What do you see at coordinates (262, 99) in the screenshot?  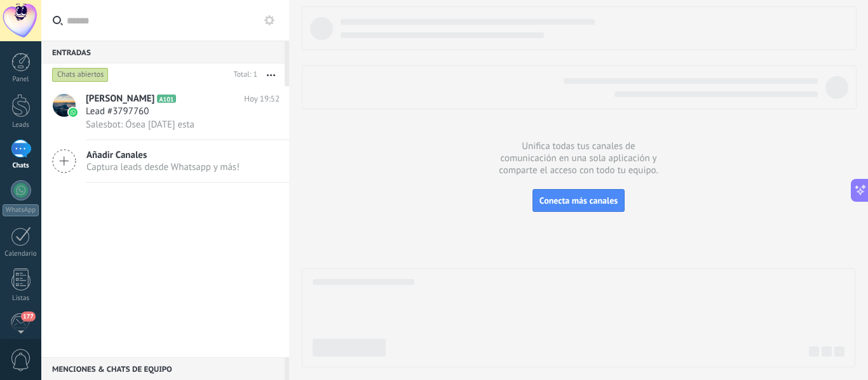 I see `span: Hoy 19:52` at bounding box center [262, 99].